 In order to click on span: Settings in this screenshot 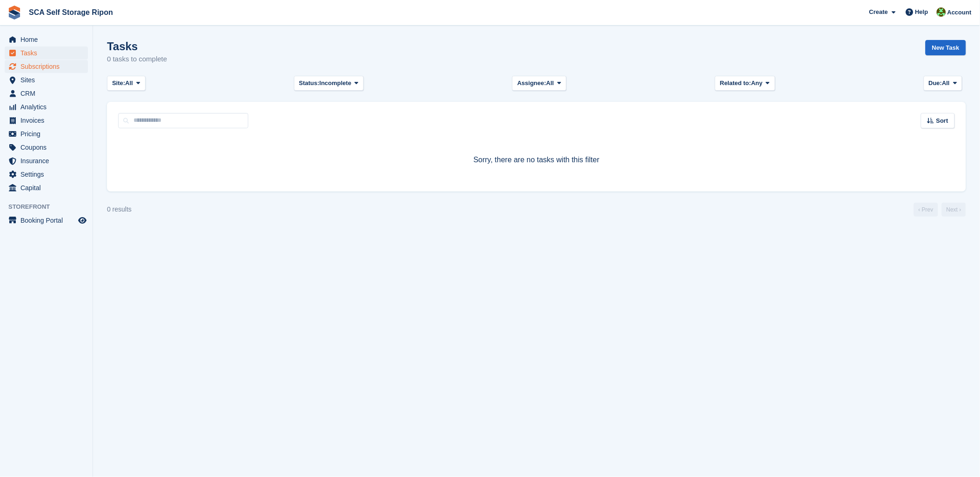, I will do `click(49, 175)`.